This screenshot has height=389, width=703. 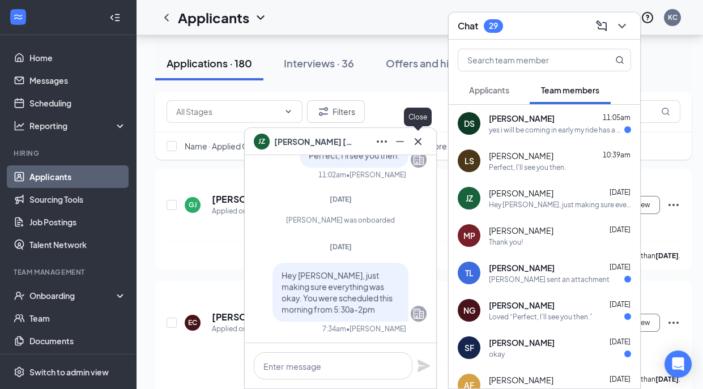 What do you see at coordinates (468, 26) in the screenshot?
I see `h3: Chat` at bounding box center [468, 26].